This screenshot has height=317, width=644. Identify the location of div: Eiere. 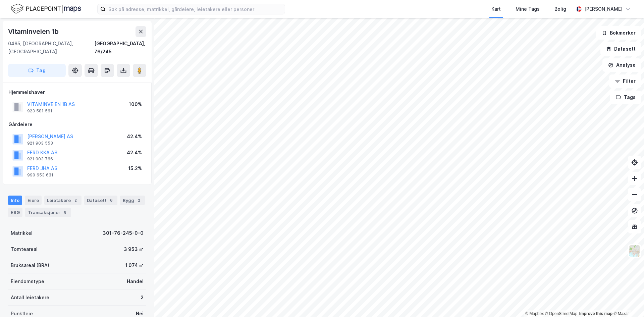
(33, 200).